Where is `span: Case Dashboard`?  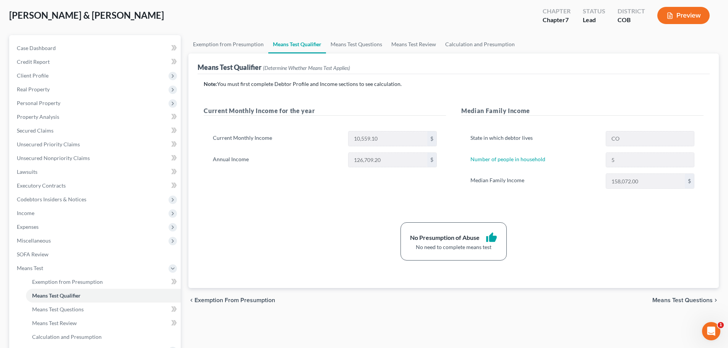
span: Case Dashboard is located at coordinates (36, 48).